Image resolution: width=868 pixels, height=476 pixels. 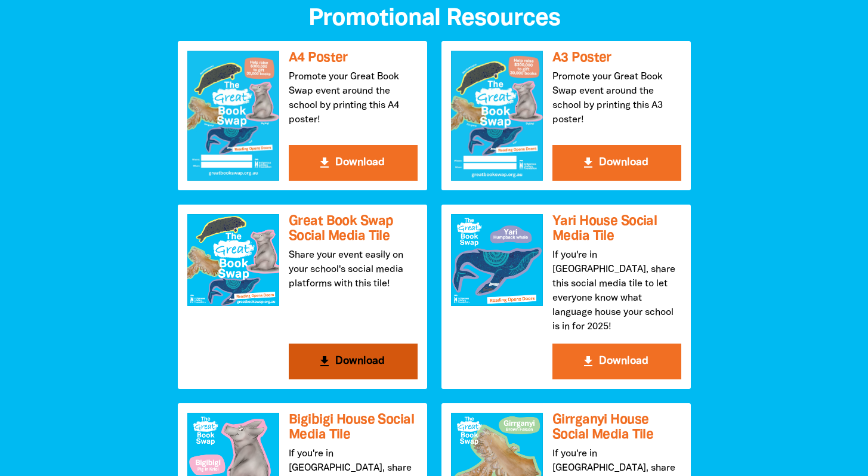 What do you see at coordinates (497, 115) in the screenshot?
I see `img: A3 Poster` at bounding box center [497, 115].